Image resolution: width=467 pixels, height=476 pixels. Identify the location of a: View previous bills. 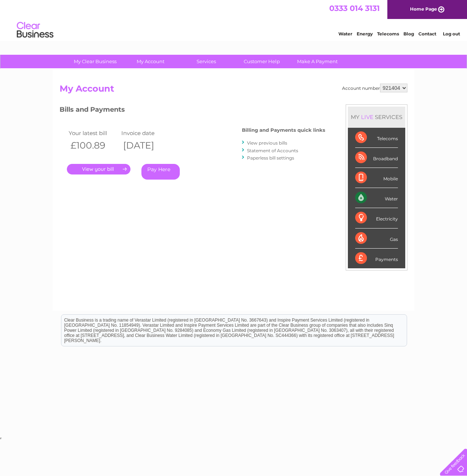
(268, 143).